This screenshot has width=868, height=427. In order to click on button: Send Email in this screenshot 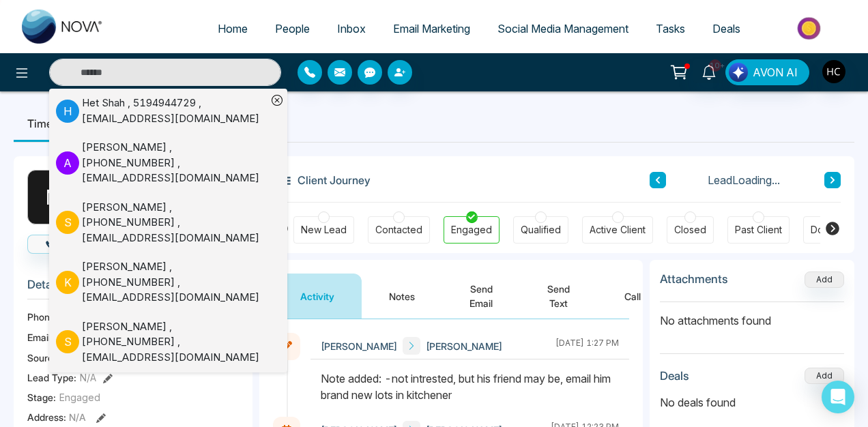, I will do `click(481, 296)`.